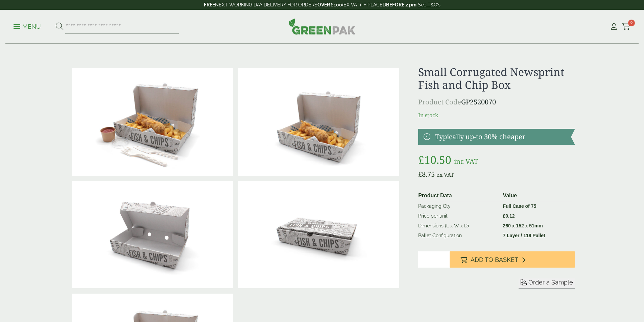 The width and height of the screenshot is (644, 322). What do you see at coordinates (551, 282) in the screenshot?
I see `span: Order a Sample` at bounding box center [551, 282].